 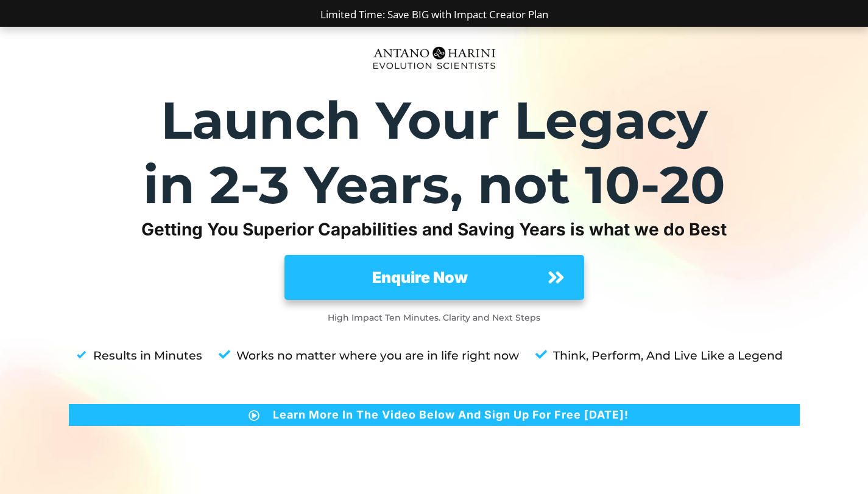 I want to click on img: Evolution-Scientist (2), so click(x=434, y=58).